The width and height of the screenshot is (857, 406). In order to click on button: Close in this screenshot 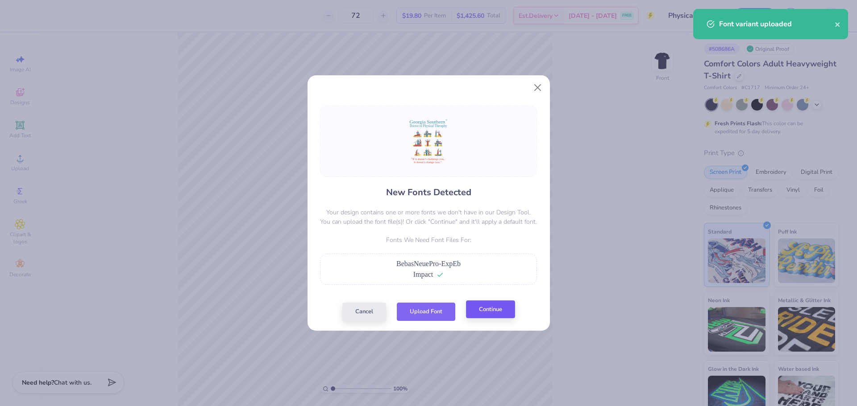, I will do `click(537, 88)`.